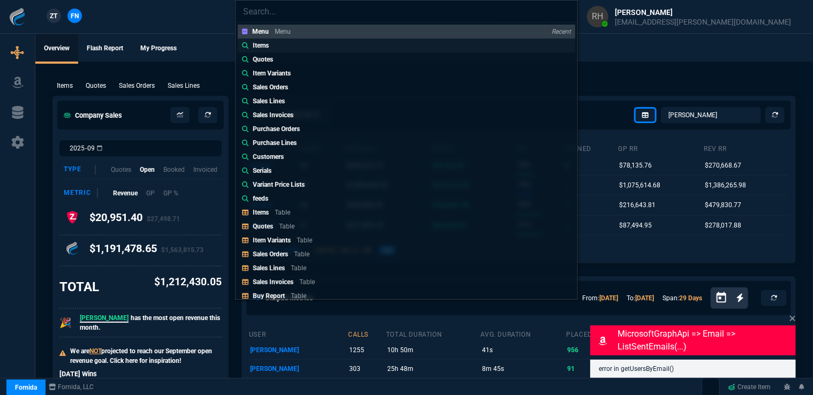 This screenshot has height=395, width=813. I want to click on a: Create Item, so click(750, 387).